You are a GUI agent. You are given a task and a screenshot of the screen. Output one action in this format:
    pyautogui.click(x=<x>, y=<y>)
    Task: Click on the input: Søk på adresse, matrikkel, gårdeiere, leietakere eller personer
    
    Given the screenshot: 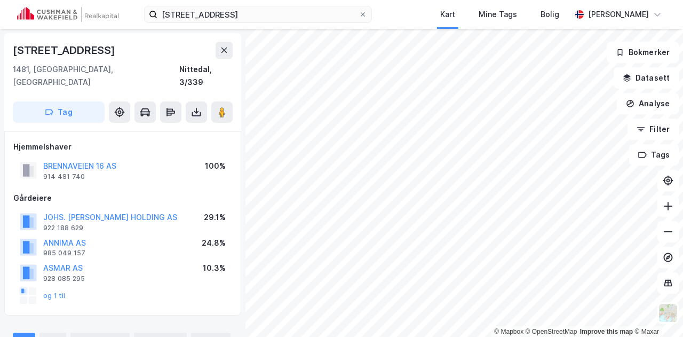 What is the action you would take?
    pyautogui.click(x=258, y=14)
    